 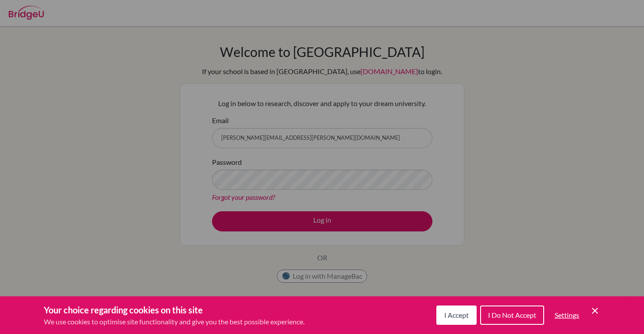 What do you see at coordinates (174, 310) in the screenshot?
I see `h3: Your choice regarding cookies on this site` at bounding box center [174, 310].